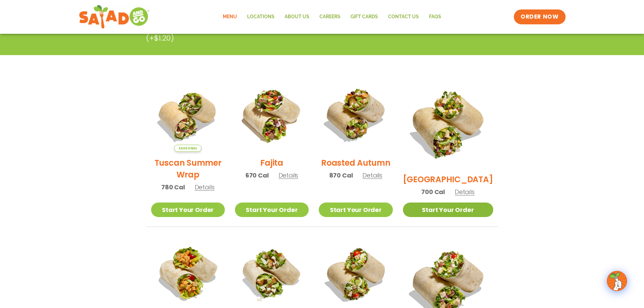 Image resolution: width=644 pixels, height=308 pixels. What do you see at coordinates (272, 115) in the screenshot?
I see `img: Product photo for Fajita Wrap` at bounding box center [272, 115].